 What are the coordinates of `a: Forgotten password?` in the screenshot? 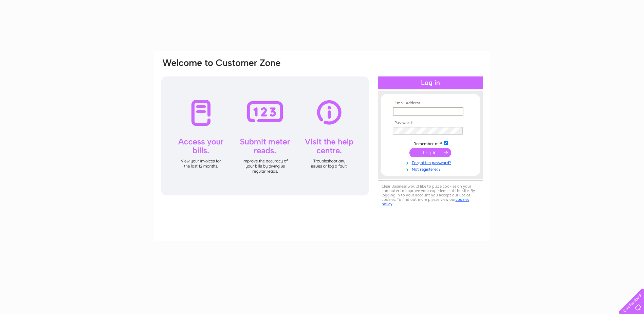 It's located at (431, 162).